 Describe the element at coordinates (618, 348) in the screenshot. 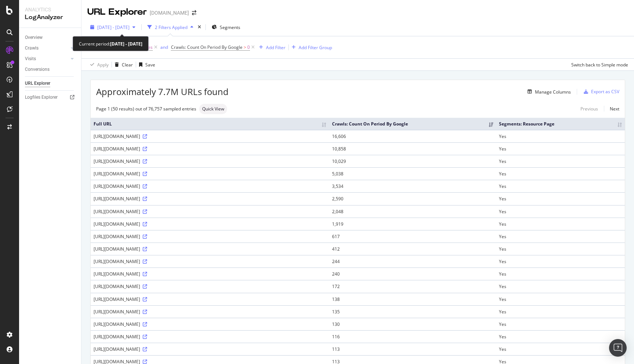

I see `div: Open Intercom Messenger` at that location.